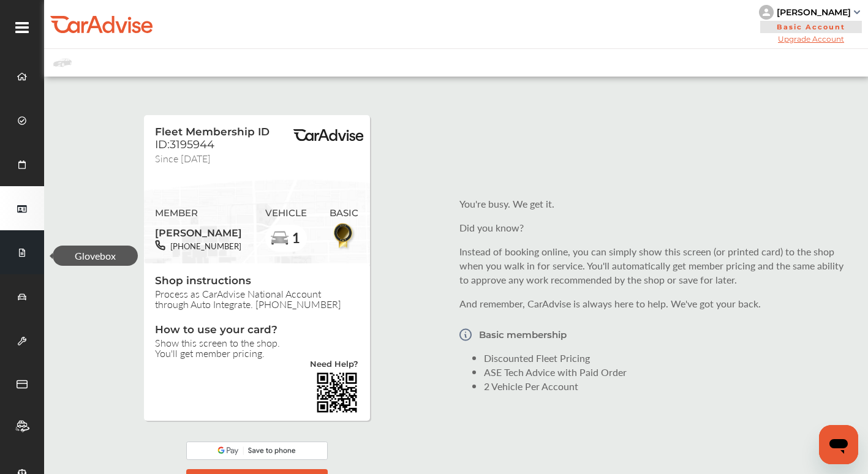  What do you see at coordinates (767, 12) in the screenshot?
I see `img: knH8PDtVvWoAbQRylUukY18CTiRevjo20fAtgn5MLBQj4uumYvk2MzTtcAIzfGAtb1XOLVMAvhLuqoNAbL4reqehy0jehNKdM...` at bounding box center [767, 12].